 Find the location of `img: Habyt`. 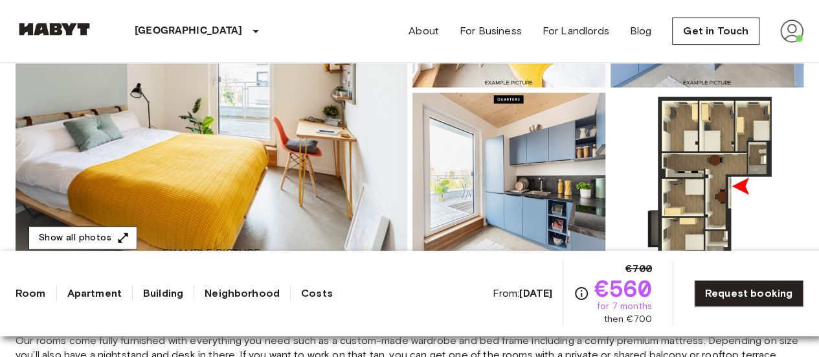

img: Habyt is located at coordinates (54, 29).